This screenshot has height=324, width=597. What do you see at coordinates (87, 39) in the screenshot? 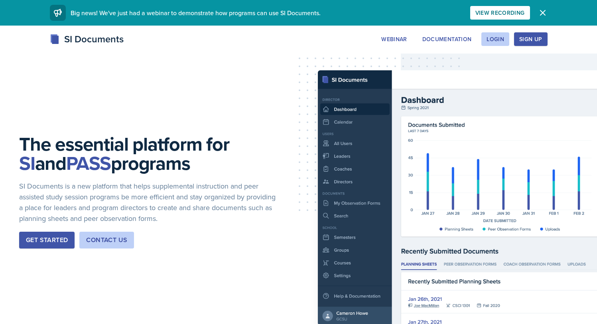
I see `div: SI Documents` at bounding box center [87, 39].